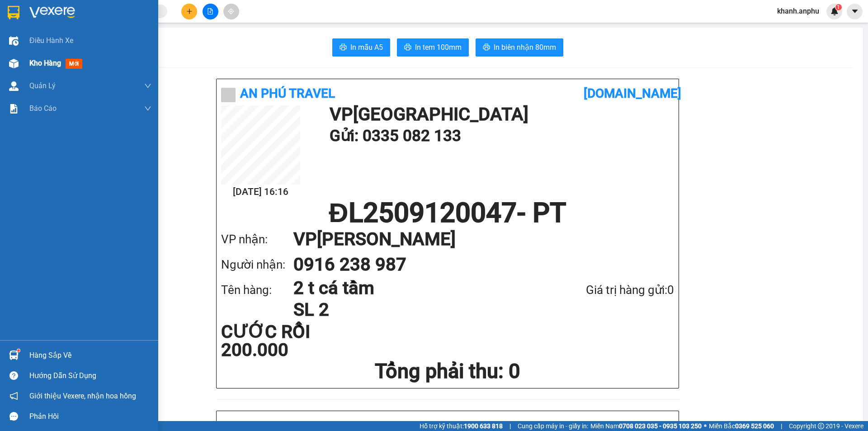  I want to click on span: notification, so click(14, 396).